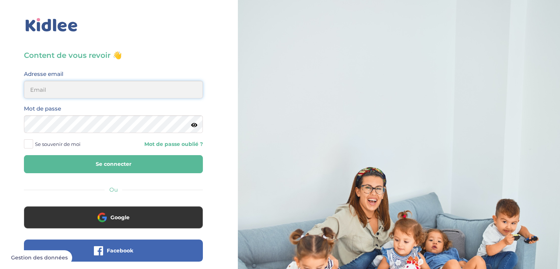 This screenshot has width=560, height=269. What do you see at coordinates (113, 164) in the screenshot?
I see `button: Se connecter` at bounding box center [113, 164].